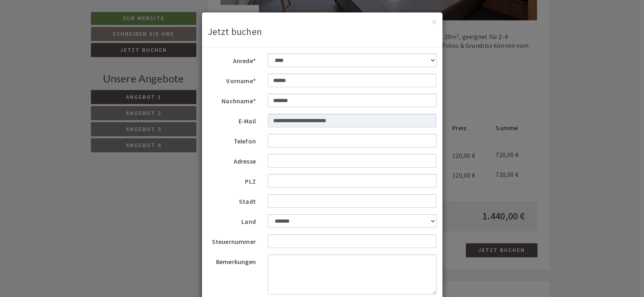 Image resolution: width=644 pixels, height=297 pixels. I want to click on h3: Jetzt buchen, so click(322, 32).